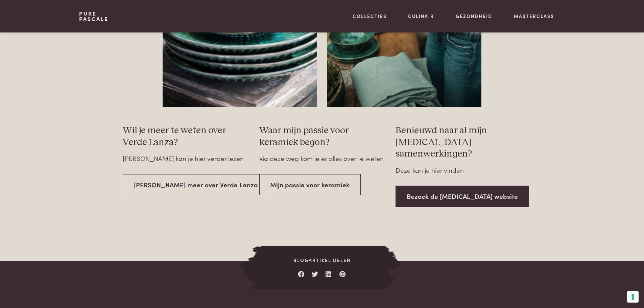  What do you see at coordinates (322, 260) in the screenshot?
I see `span: Blogartikel delen` at bounding box center [322, 260].